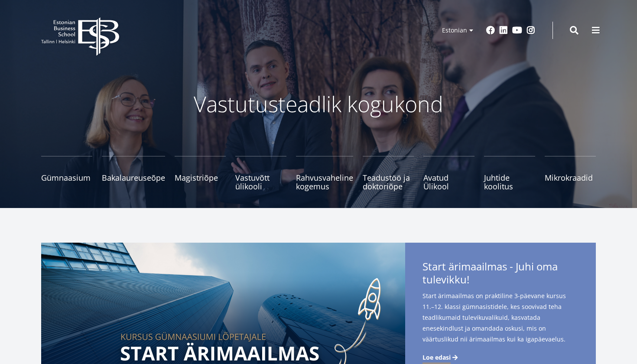 This screenshot has height=364, width=637. Describe the element at coordinates (261, 182) in the screenshot. I see `span: Vastuvõtt ülikooli` at that location.